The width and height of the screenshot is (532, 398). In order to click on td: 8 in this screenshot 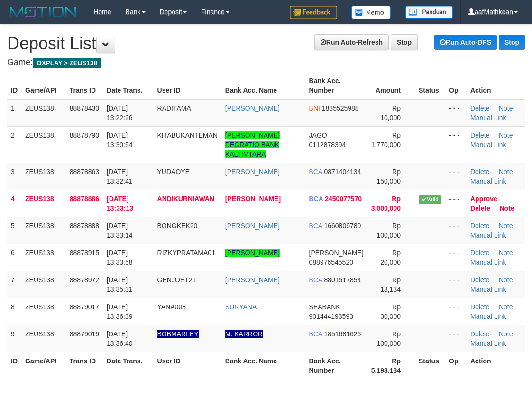, I will do `click(14, 311)`.